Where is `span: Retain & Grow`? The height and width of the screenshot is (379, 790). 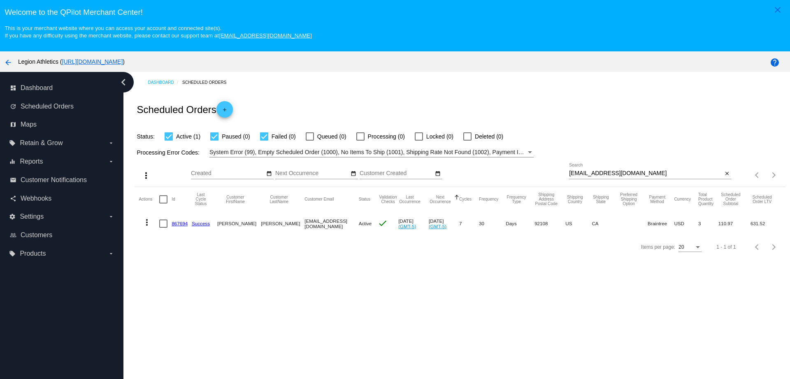
span: Retain & Grow is located at coordinates (41, 143).